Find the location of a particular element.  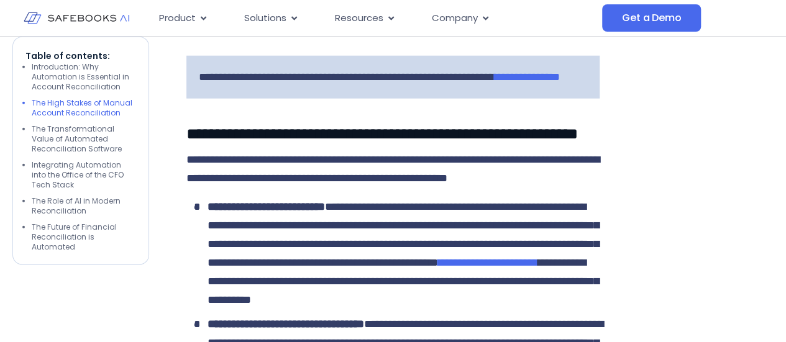

div: Menu Toggle is located at coordinates (375, 18).